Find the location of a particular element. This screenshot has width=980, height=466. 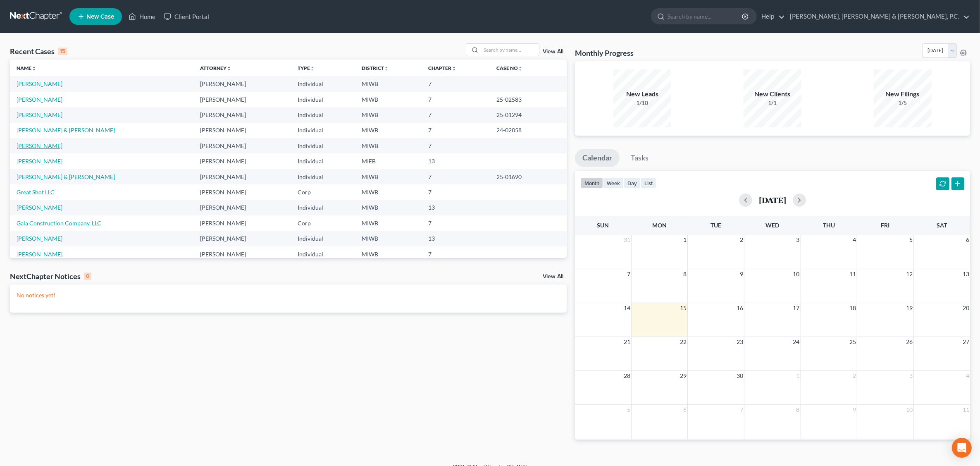

div: New Leads is located at coordinates (642, 94).